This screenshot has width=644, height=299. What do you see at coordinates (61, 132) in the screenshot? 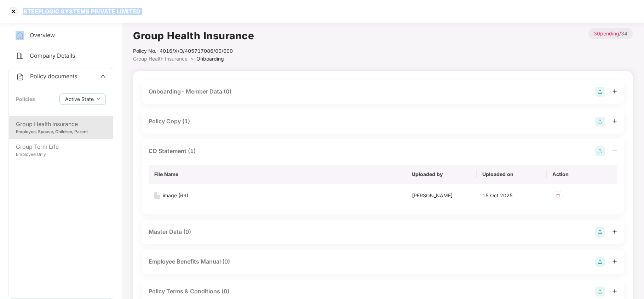
I see `div: Employee, Spouse, Children, Parent` at bounding box center [61, 132].